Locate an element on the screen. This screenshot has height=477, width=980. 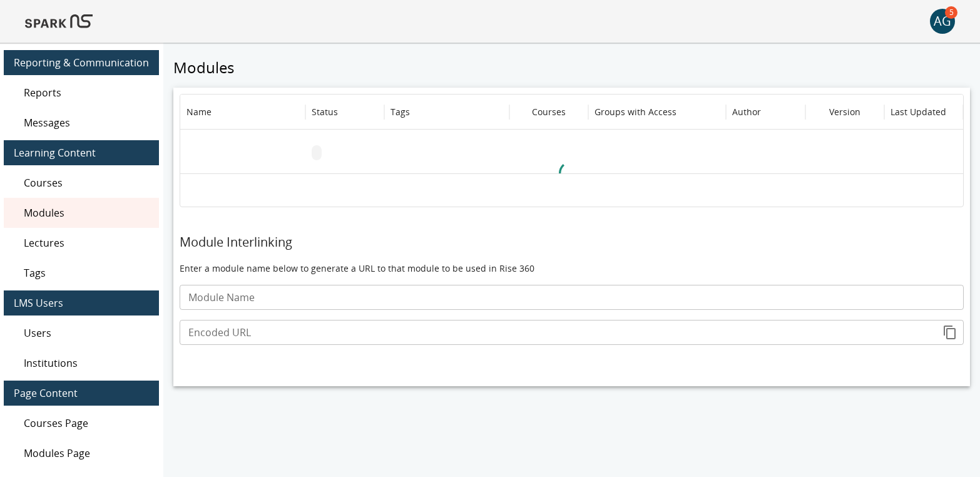
div: Modules Page is located at coordinates (81, 453).